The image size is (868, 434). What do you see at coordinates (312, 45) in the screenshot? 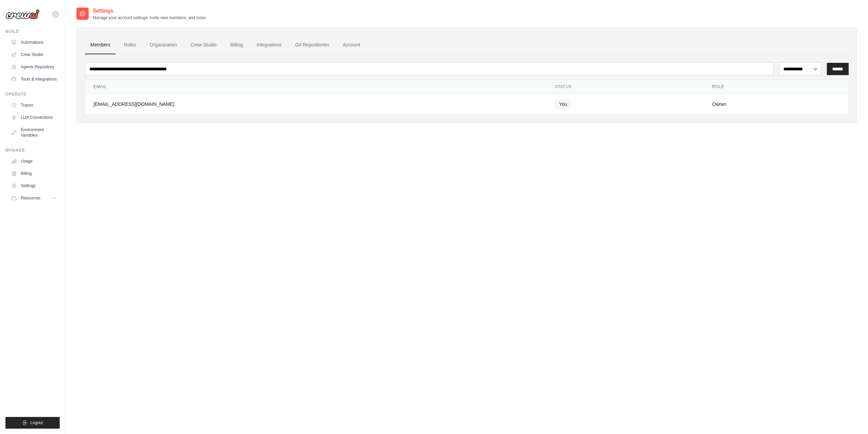
I see `a: Git Repositories` at bounding box center [312, 45].